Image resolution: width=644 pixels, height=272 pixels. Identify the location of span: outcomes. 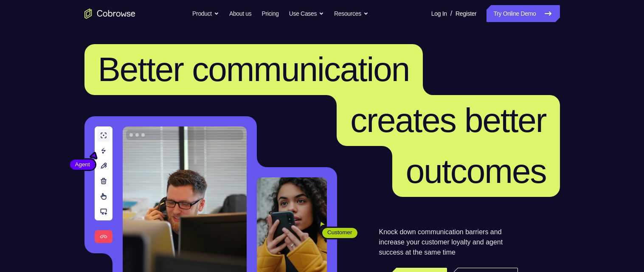
(476, 171).